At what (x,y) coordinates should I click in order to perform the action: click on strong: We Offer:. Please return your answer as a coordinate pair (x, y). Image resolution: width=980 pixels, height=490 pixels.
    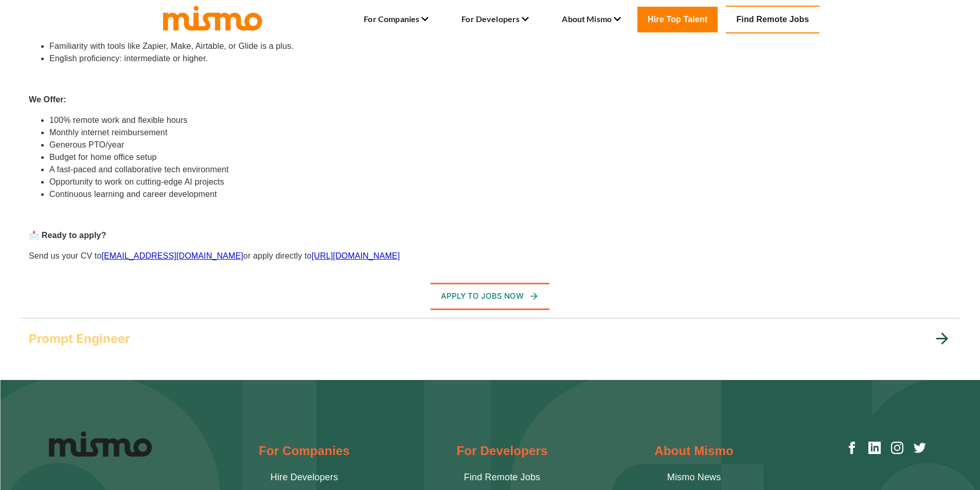
    Looking at the image, I should click on (48, 99).